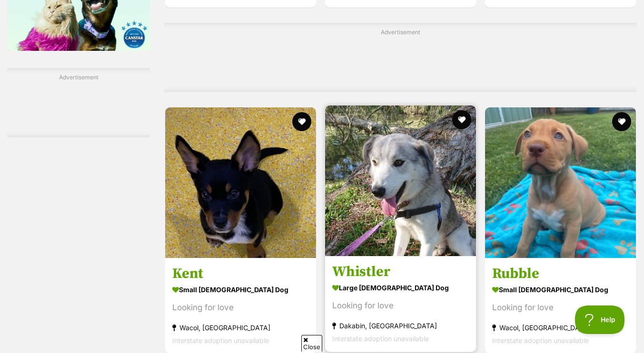 The height and width of the screenshot is (353, 644). I want to click on img: Rubble - Medium Cross Breed Dog, so click(560, 182).